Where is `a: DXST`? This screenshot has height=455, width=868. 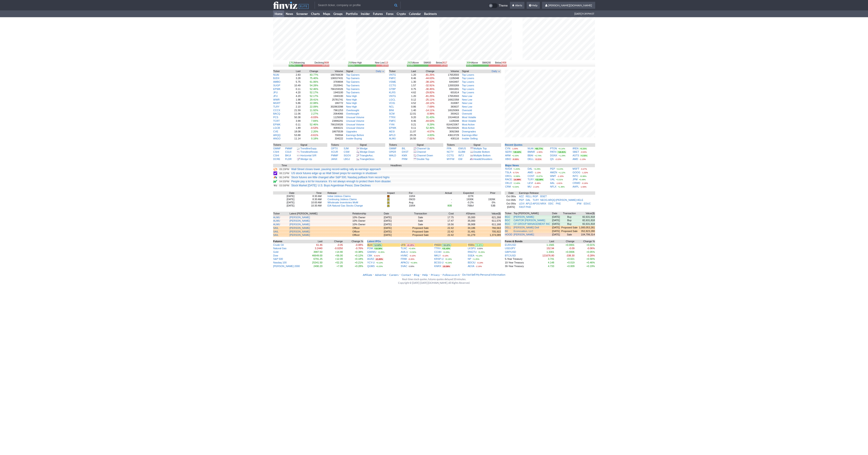 a: DXST is located at coordinates (405, 152).